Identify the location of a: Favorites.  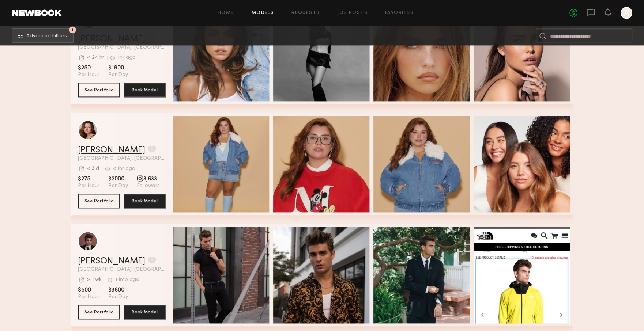
(399, 13).